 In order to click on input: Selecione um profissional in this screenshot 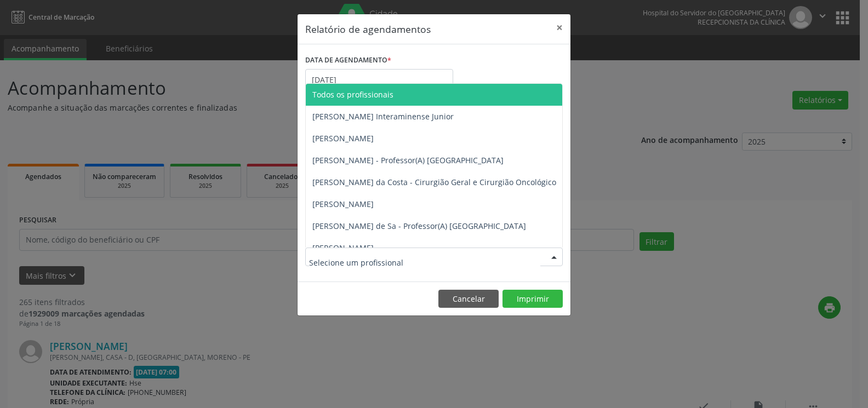, I will do `click(425, 263)`.